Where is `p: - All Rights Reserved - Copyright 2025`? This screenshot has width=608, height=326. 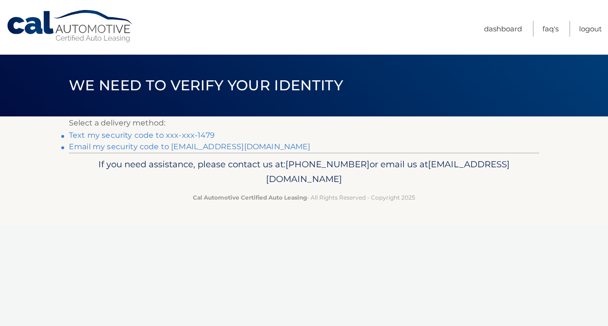
p: - All Rights Reserved - Copyright 2025 is located at coordinates (304, 197).